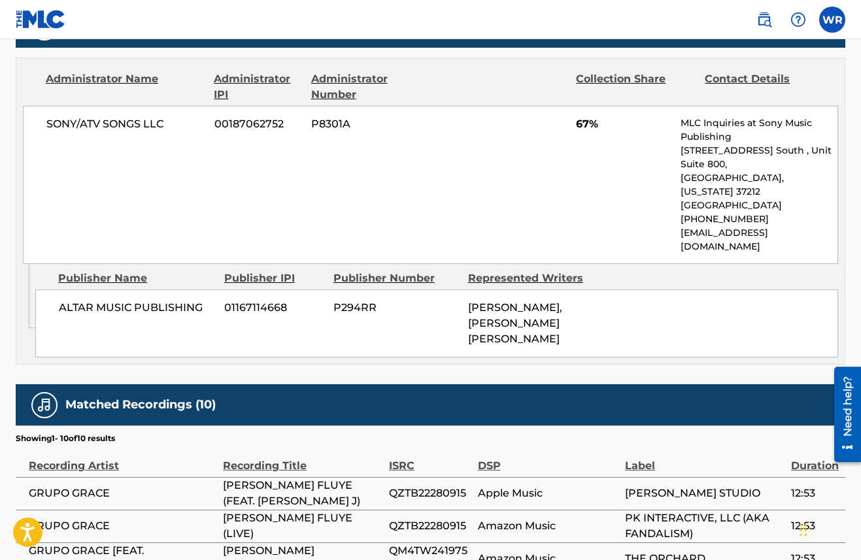 This screenshot has width=861, height=560. What do you see at coordinates (122, 459) in the screenshot?
I see `div: Recording Artist` at bounding box center [122, 459].